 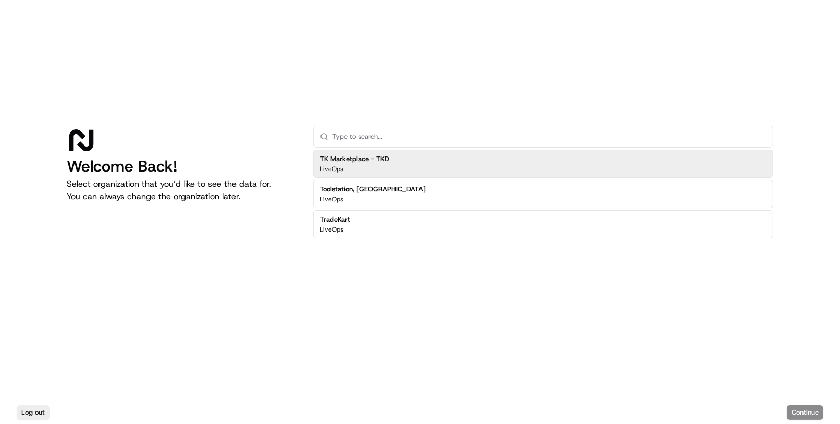 I want to click on button: Log out, so click(x=33, y=412).